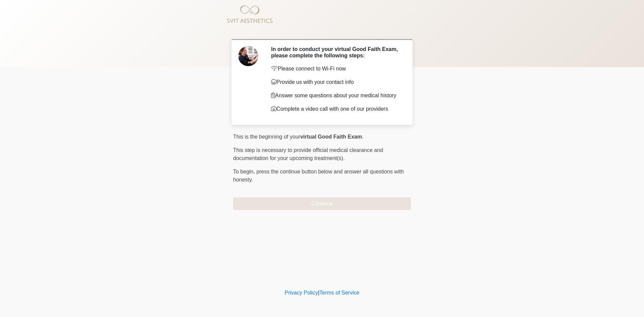 The width and height of the screenshot is (644, 317). I want to click on img: Agent Avatar, so click(248, 56).